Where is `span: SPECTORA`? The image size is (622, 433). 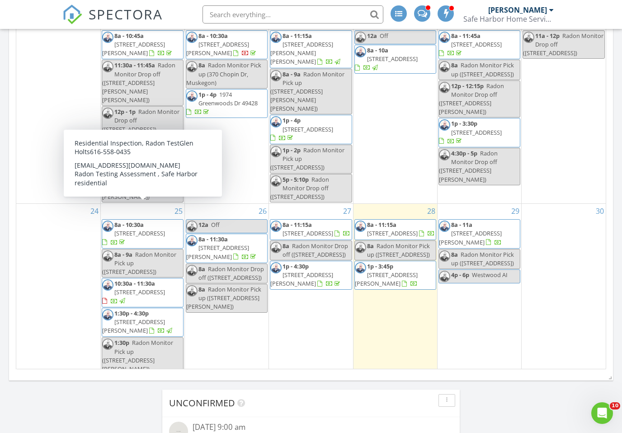 span: SPECTORA is located at coordinates (126, 14).